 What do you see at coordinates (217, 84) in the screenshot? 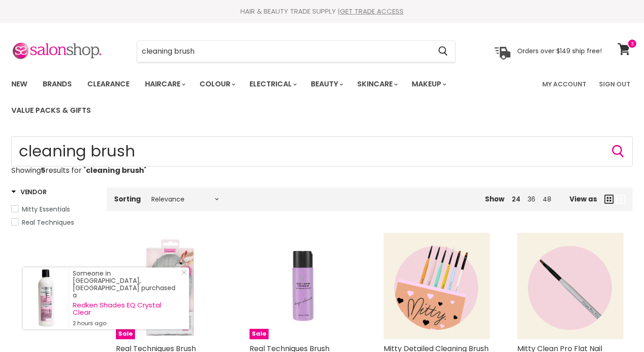
I see `a: Colour` at bounding box center [217, 84].